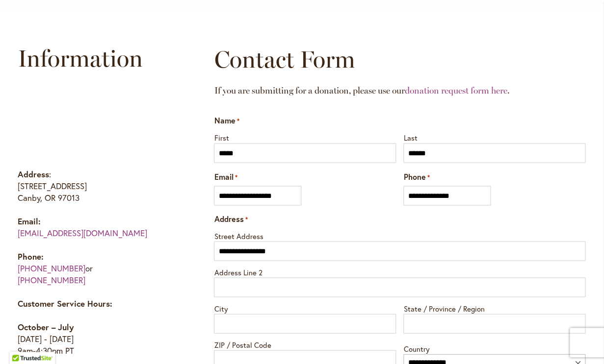  I want to click on strong: Address, so click(33, 174).